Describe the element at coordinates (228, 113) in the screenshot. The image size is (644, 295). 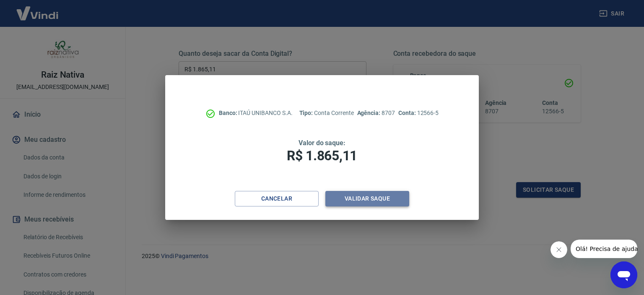
I see `span: Banco:` at that location.